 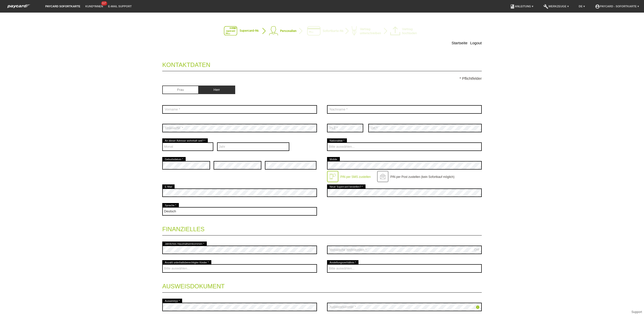 What do you see at coordinates (322, 285) in the screenshot?
I see `legend: Ausweisdokument` at bounding box center [322, 285].